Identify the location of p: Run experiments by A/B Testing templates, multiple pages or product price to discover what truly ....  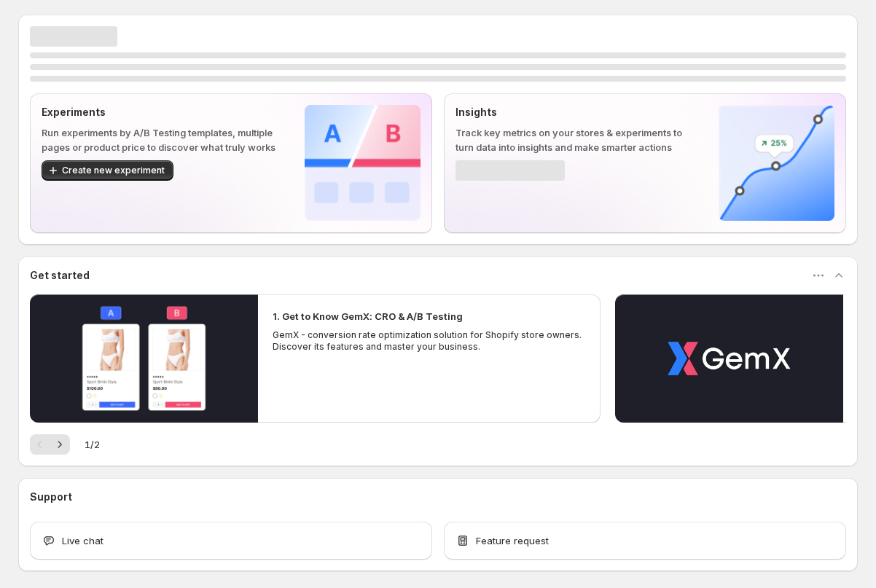
(161, 140).